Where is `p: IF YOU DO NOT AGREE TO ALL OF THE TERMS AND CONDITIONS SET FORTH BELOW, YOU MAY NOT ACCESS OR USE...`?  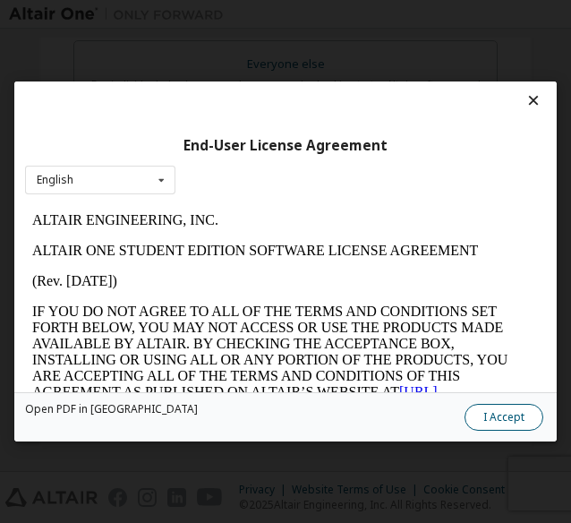 p: IF YOU DO NOT AGREE TO ALL OF THE TERMS AND CONDITIONS SET FORTH BELOW, YOU MAY NOT ACCESS OR USE... is located at coordinates (261, 227).